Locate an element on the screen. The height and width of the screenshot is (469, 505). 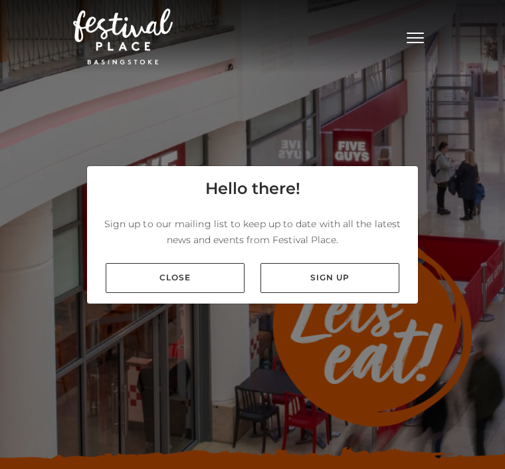
a: Close is located at coordinates (175, 278).